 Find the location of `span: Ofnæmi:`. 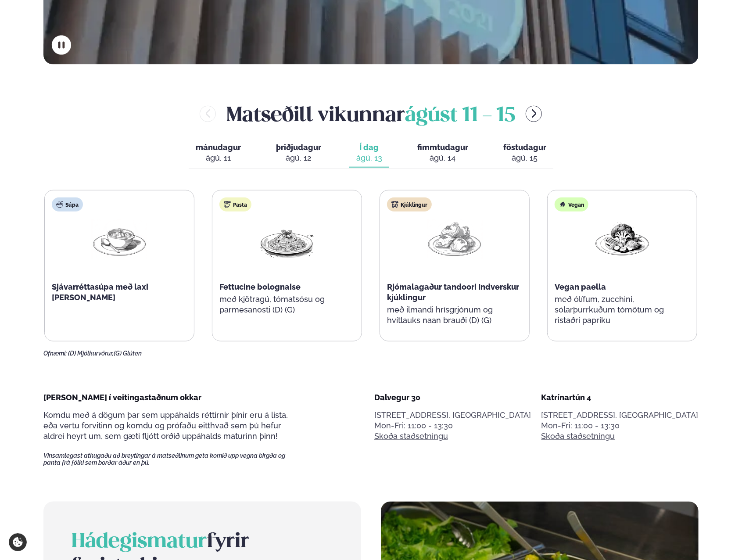

span: Ofnæmi: is located at coordinates (55, 353).